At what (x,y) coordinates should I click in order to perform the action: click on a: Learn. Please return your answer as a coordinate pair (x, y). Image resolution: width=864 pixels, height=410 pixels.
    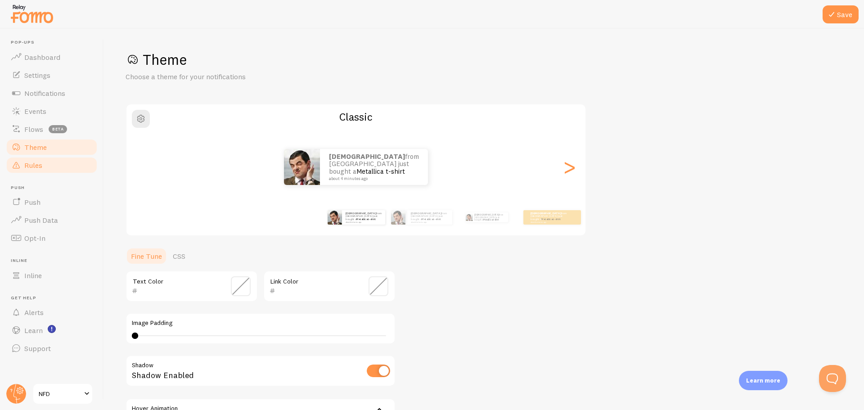
    Looking at the image, I should click on (52, 330).